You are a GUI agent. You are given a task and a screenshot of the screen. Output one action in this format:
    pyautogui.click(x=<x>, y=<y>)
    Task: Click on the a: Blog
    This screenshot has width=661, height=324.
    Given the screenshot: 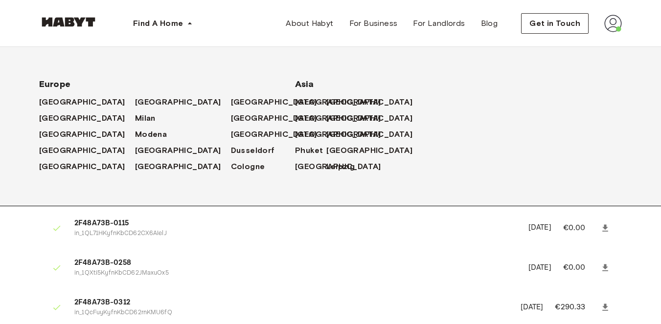 What is the action you would take?
    pyautogui.click(x=489, y=23)
    